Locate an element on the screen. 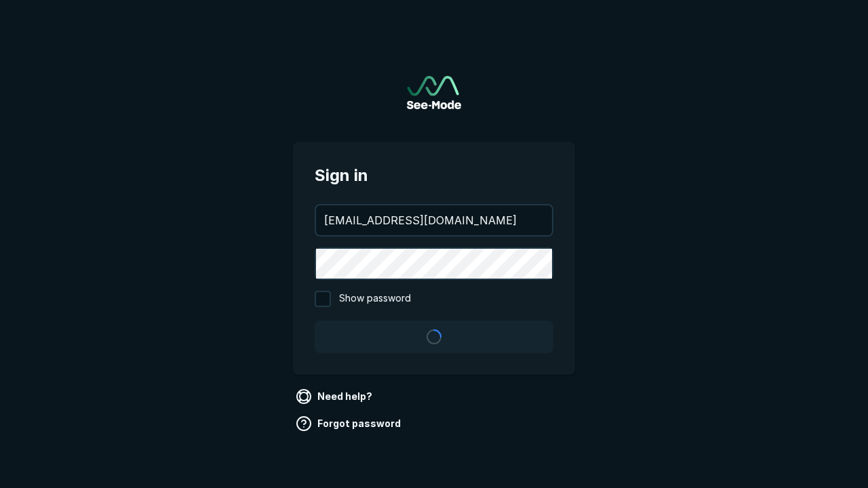  span: Sign in is located at coordinates (434, 175).